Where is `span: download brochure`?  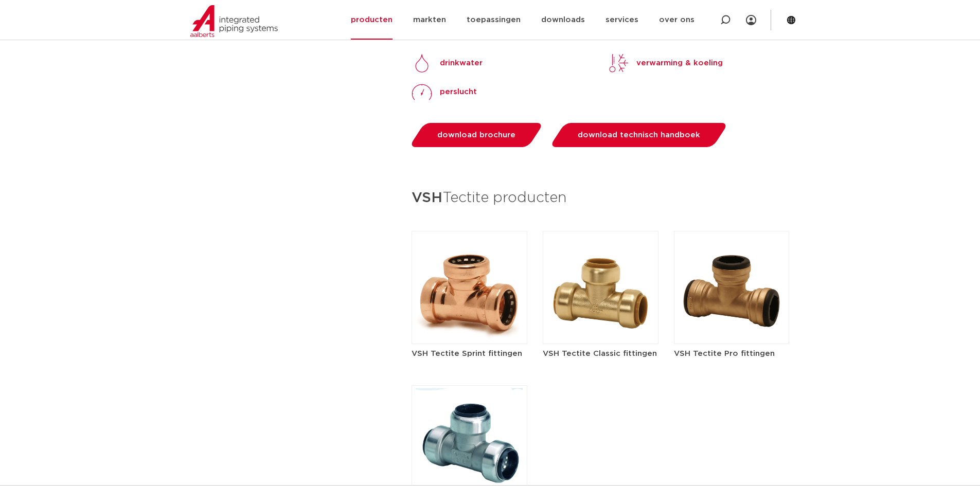 span: download brochure is located at coordinates (476, 135).